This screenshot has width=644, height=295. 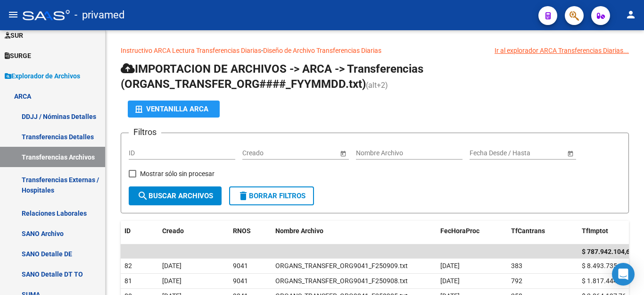 I want to click on span: Mostrar sólo sin procesar, so click(x=177, y=173).